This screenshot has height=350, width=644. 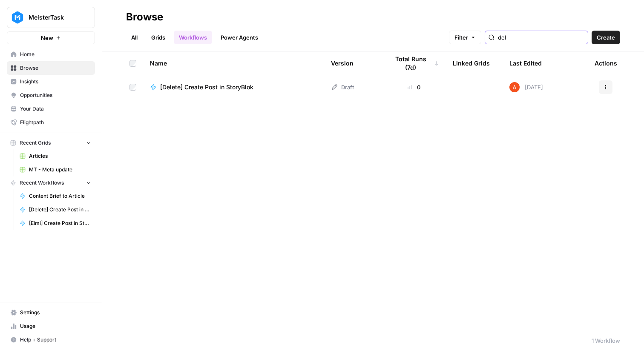 What do you see at coordinates (51, 313) in the screenshot?
I see `a: Settings` at bounding box center [51, 313].